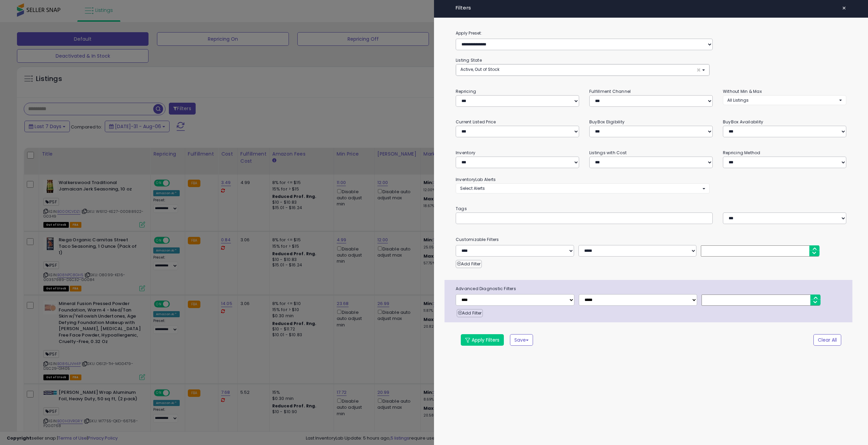  I want to click on h4: Filters, so click(651, 8).